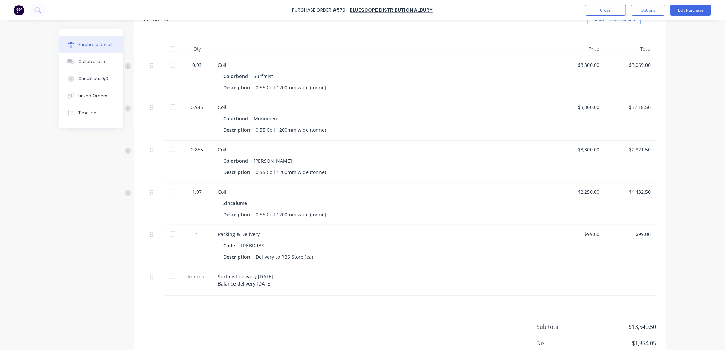 The height and width of the screenshot is (350, 725). What do you see at coordinates (630, 49) in the screenshot?
I see `div: Total` at bounding box center [630, 49].